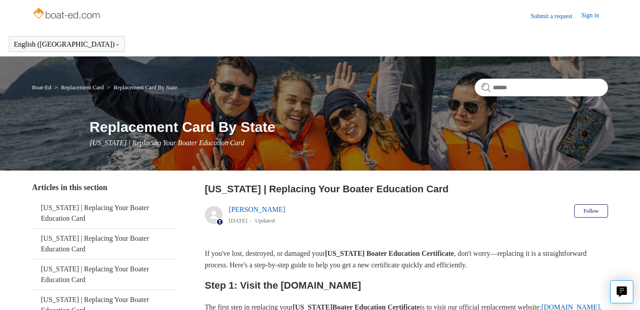 This screenshot has width=640, height=310. Describe the element at coordinates (349, 127) in the screenshot. I see `h1: Replacement Card By State` at that location.